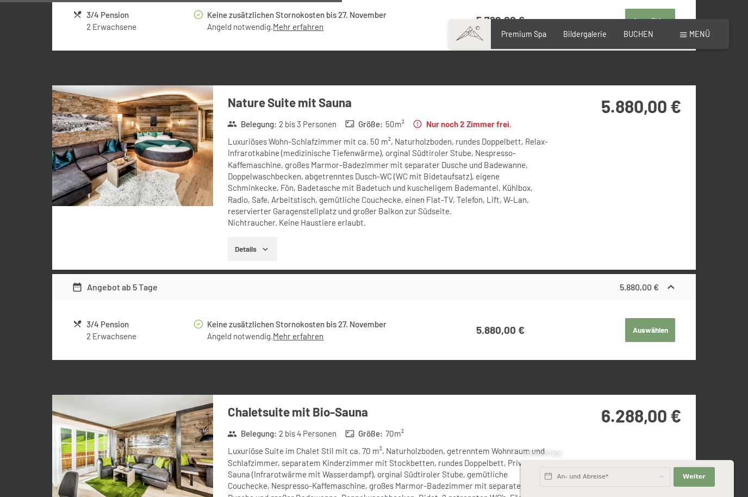  I want to click on span: Bildergalerie, so click(585, 34).